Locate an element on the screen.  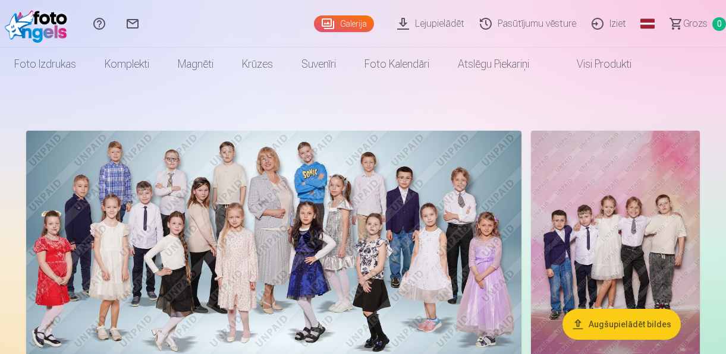
a: Atslēgu piekariņi is located at coordinates (493, 64).